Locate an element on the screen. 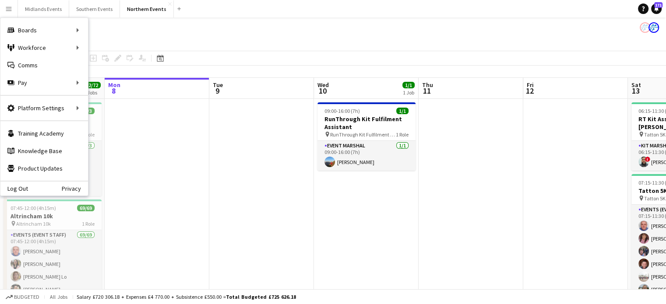 The image size is (666, 304). span: 11 is located at coordinates (427, 91).